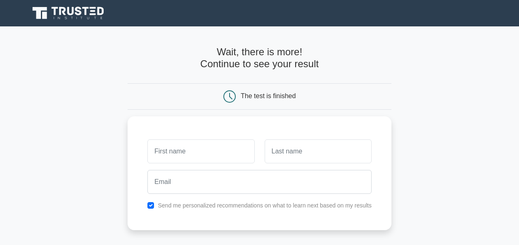 Image resolution: width=519 pixels, height=245 pixels. Describe the element at coordinates (260, 182) in the screenshot. I see `input: Email` at that location.